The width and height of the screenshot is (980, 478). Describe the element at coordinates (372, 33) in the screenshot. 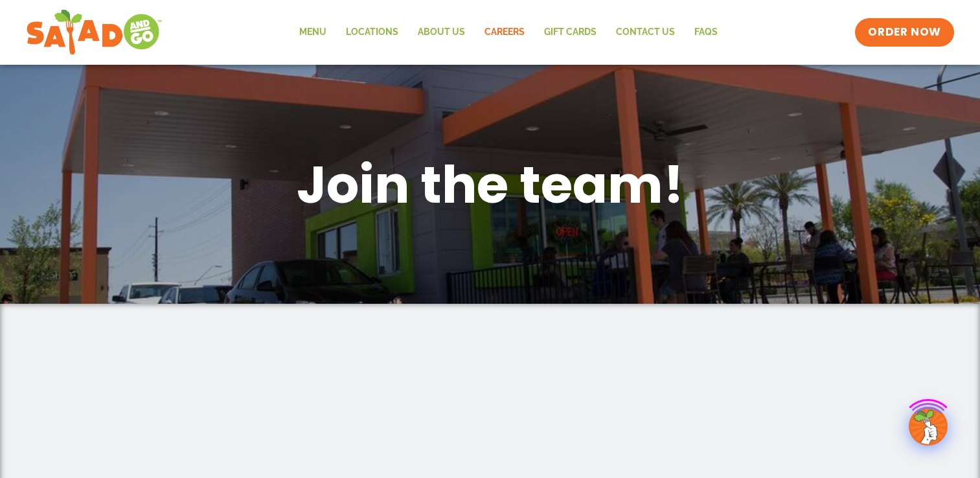

I see `a: Locations` at that location.